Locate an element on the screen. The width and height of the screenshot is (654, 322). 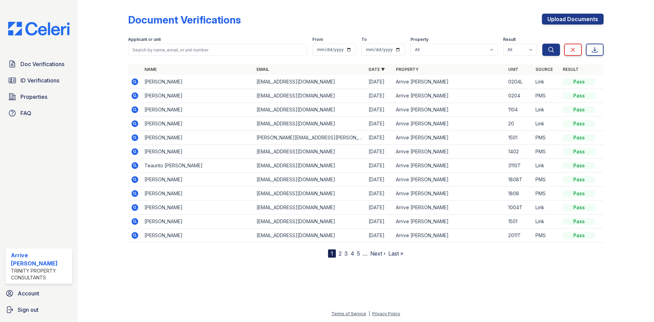
a: 2 is located at coordinates (340, 253).